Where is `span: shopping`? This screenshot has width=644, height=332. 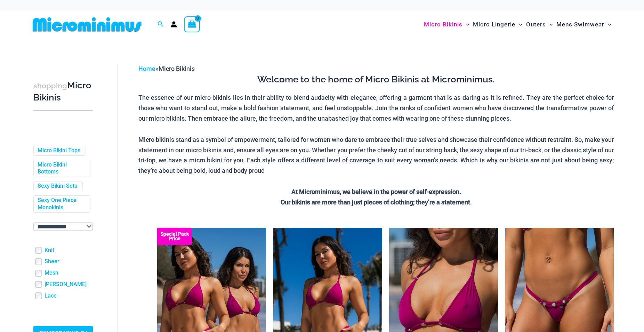
span: shopping is located at coordinates (50, 86).